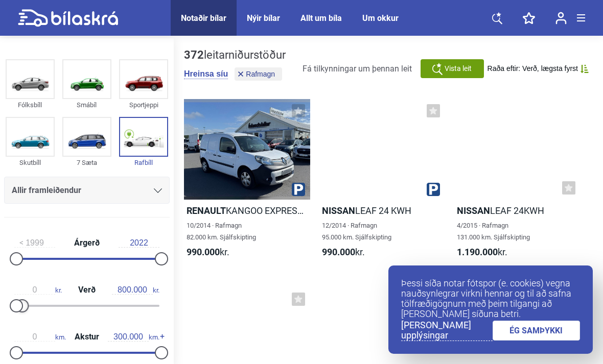 Image resolution: width=603 pixels, height=364 pixels. What do you see at coordinates (258, 74) in the screenshot?
I see `button: Rafmagn` at bounding box center [258, 74].